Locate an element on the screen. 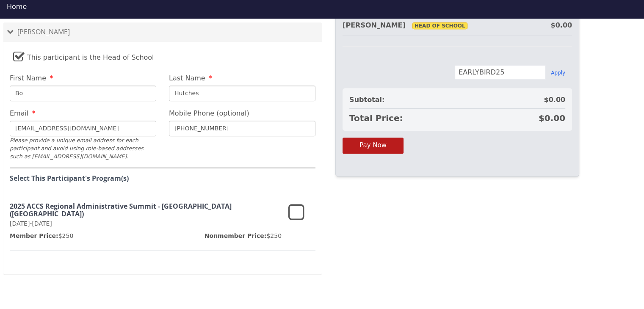 The image size is (644, 309). span: Last Name is located at coordinates (187, 78).